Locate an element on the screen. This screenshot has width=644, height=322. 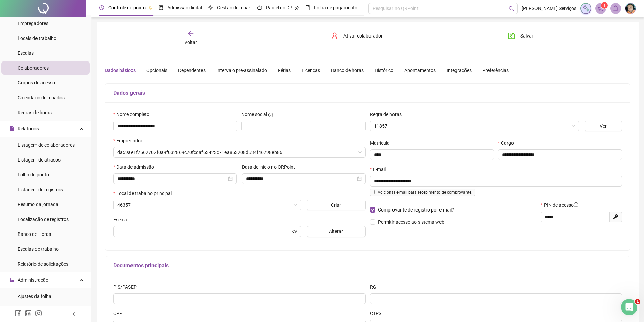
span: facebook is located at coordinates (18, 314).